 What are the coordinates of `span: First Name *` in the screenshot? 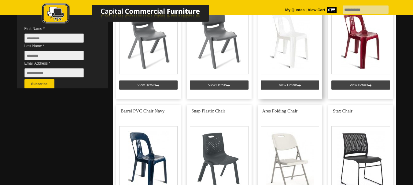 It's located at (59, 29).